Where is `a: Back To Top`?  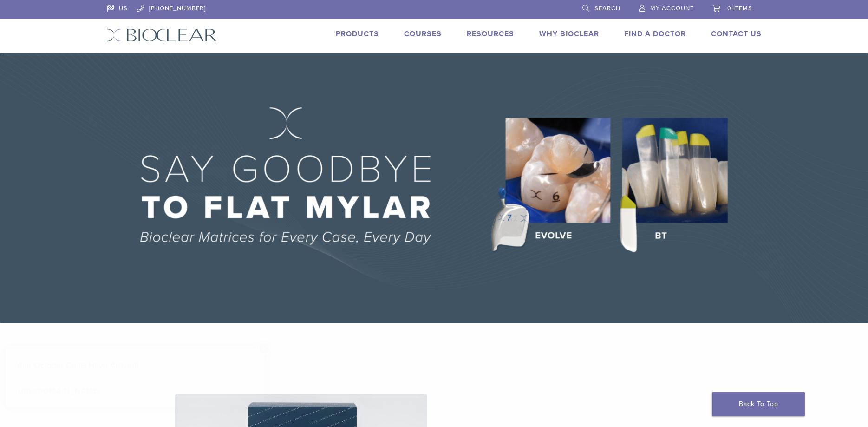
a: Back To Top is located at coordinates (758, 404).